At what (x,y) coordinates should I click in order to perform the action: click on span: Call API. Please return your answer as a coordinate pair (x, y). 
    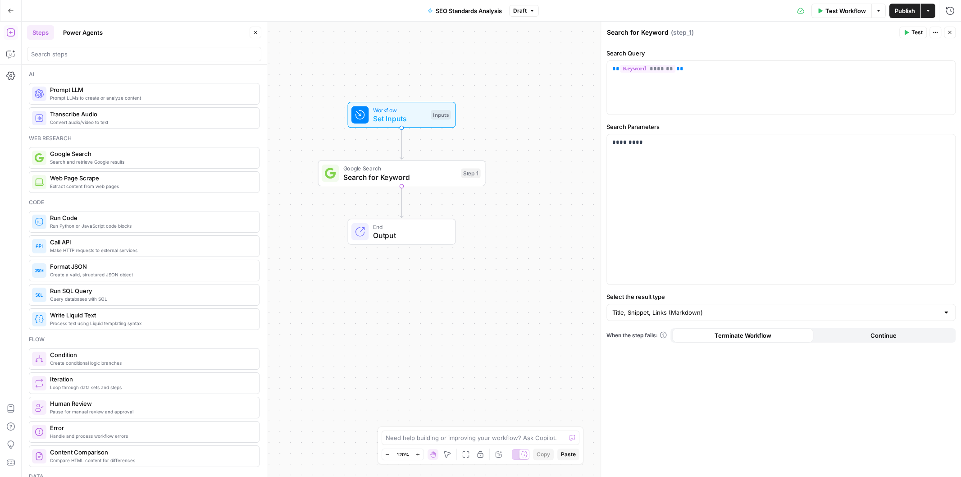
    Looking at the image, I should click on (151, 242).